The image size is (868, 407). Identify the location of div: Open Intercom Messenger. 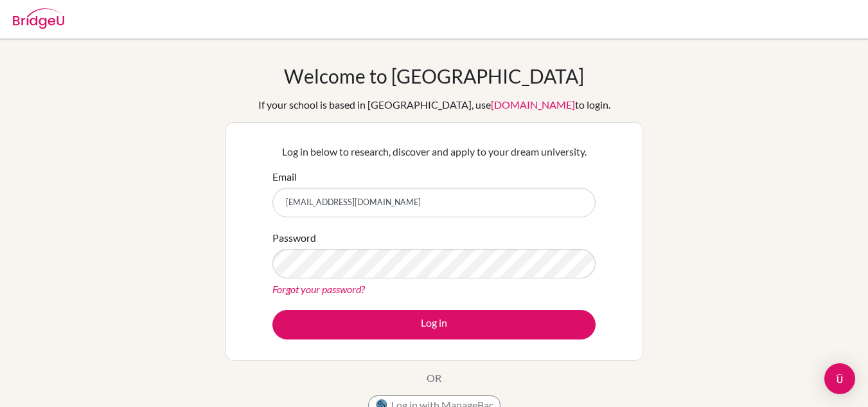
(840, 379).